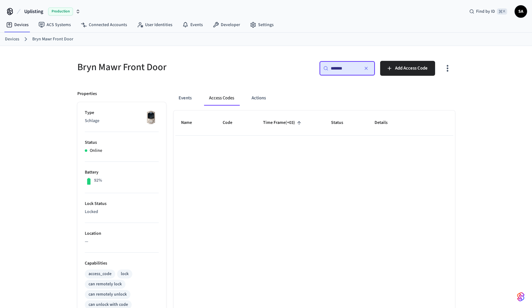 Image resolution: width=532 pixels, height=308 pixels. Describe the element at coordinates (341, 123) in the screenshot. I see `span: Status` at that location.